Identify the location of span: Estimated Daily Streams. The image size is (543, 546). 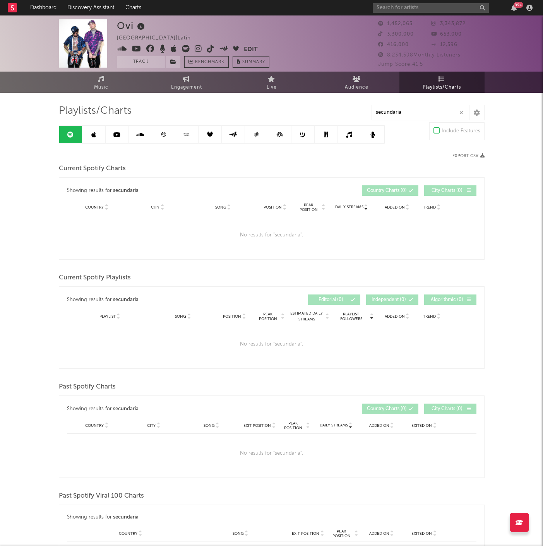
(306, 316).